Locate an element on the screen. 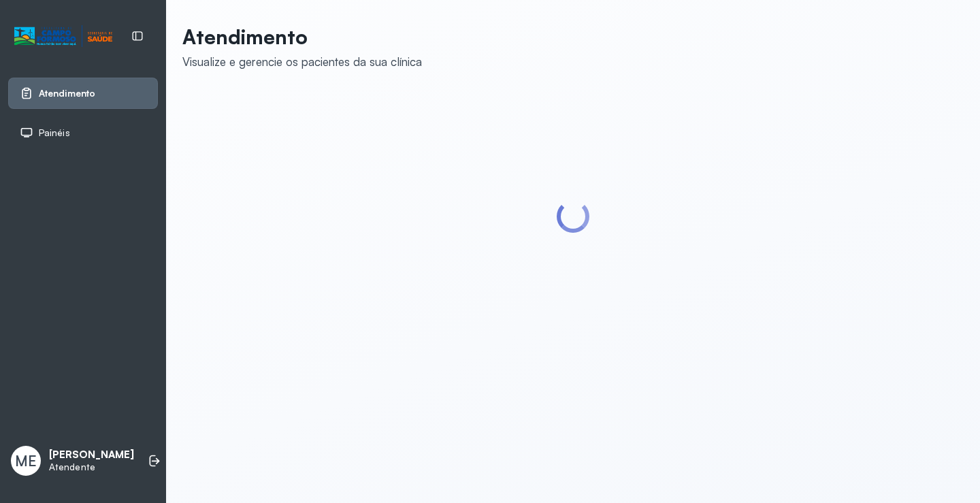 This screenshot has height=503, width=980. span: Painéis is located at coordinates (54, 133).